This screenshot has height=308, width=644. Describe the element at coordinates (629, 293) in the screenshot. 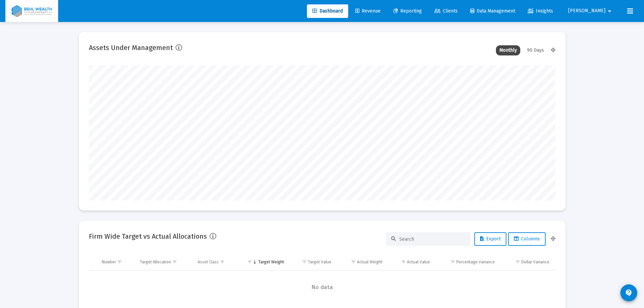

I see `mat-icon: contact_support` at that location.